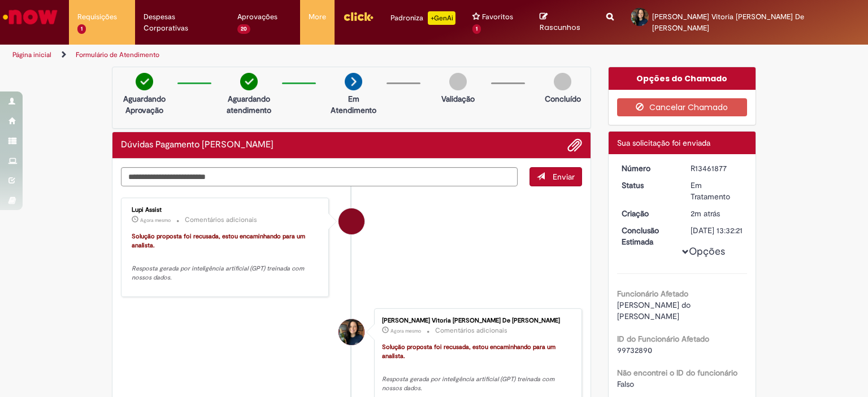 This screenshot has width=868, height=397. I want to click on div: Opções do Chamado, so click(682, 79).